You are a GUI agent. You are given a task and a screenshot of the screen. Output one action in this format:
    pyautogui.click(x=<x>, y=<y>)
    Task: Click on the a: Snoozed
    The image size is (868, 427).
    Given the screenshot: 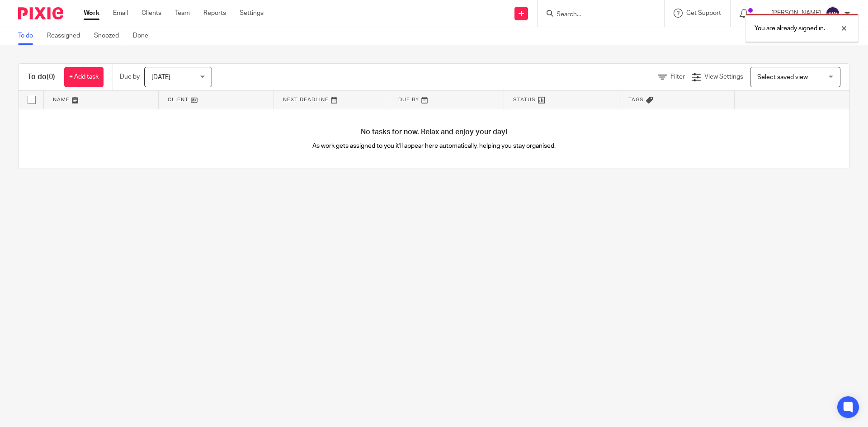 What is the action you would take?
    pyautogui.click(x=110, y=36)
    